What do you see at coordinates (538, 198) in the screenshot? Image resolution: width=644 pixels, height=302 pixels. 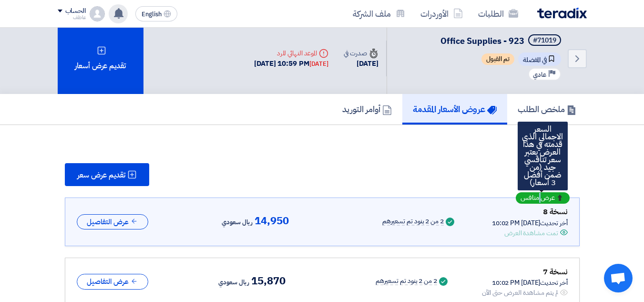 I see `span: عرض منافس` at bounding box center [538, 198].